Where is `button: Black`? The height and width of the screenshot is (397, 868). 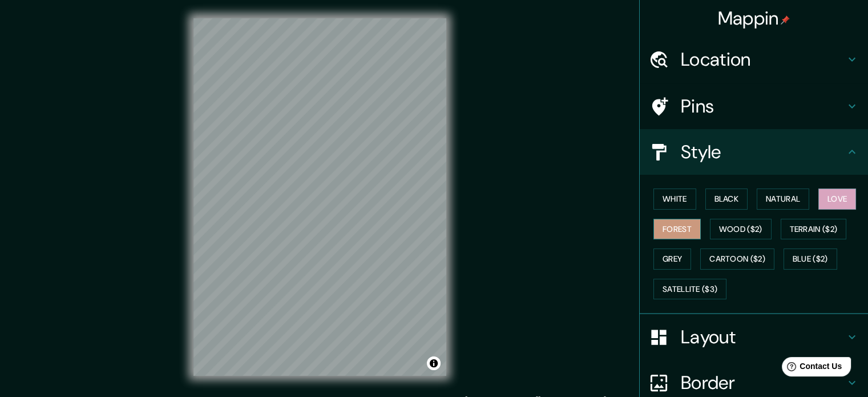 button: Black is located at coordinates (726, 198).